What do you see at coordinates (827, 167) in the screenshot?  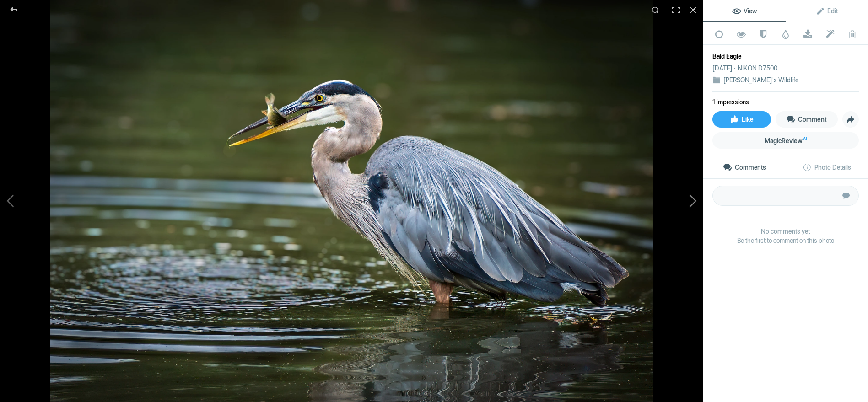 I see `span: Photo Details` at bounding box center [827, 167].